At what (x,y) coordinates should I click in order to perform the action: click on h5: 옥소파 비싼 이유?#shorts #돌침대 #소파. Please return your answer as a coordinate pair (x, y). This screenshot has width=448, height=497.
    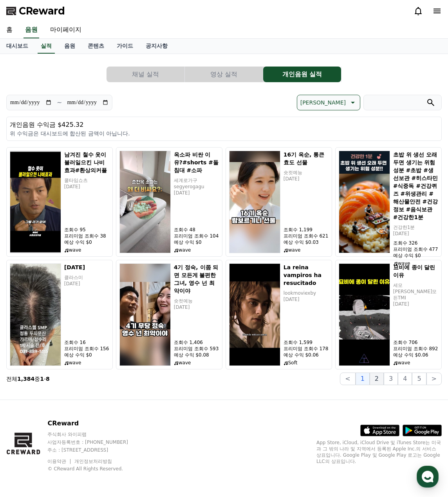
    Looking at the image, I should click on (196, 162).